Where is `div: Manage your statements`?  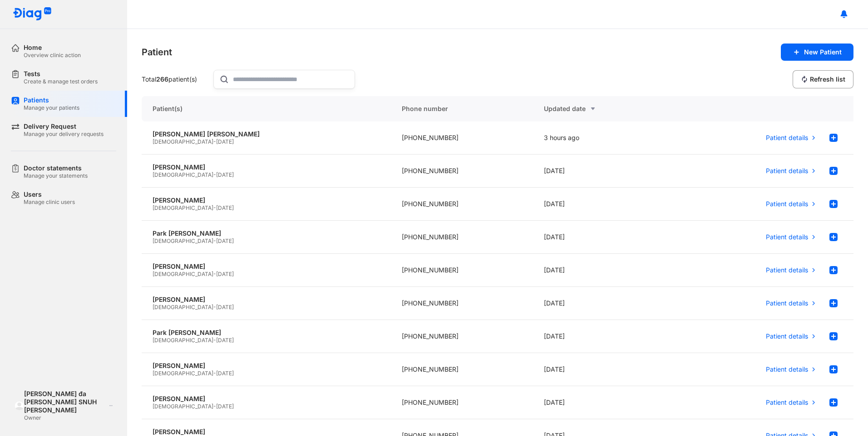 div: Manage your statements is located at coordinates (55, 176).